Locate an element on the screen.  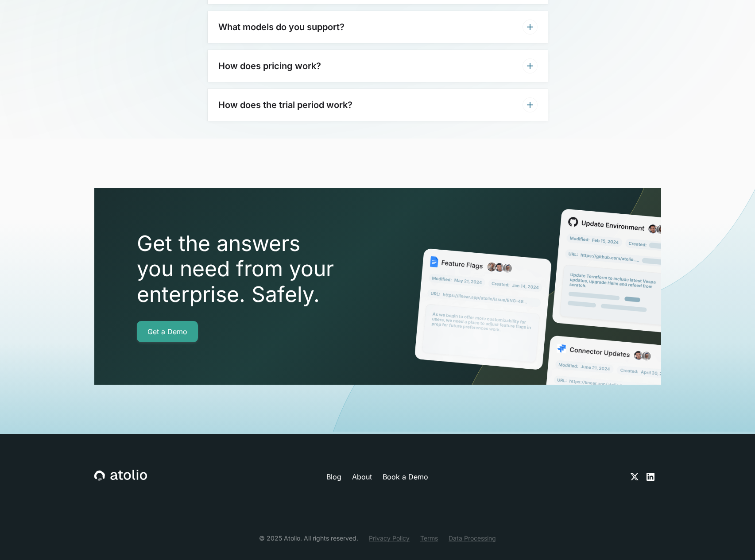
div: Widget de chat is located at coordinates (733, 539).